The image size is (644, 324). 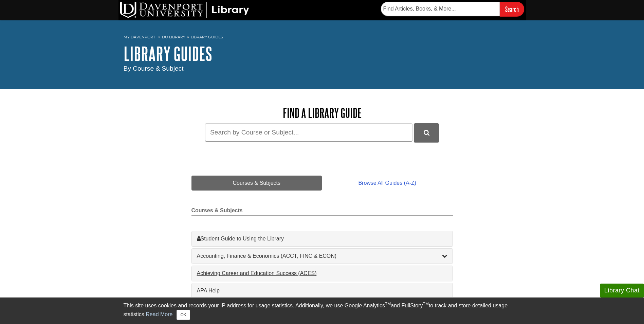 I want to click on h2: Courses & Subjects, so click(x=322, y=212).